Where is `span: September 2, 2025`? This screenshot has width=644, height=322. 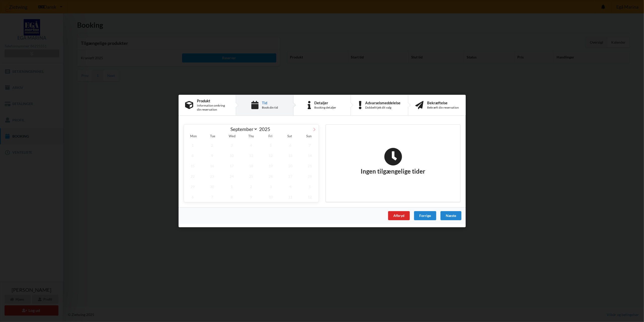 span: September 2, 2025 is located at coordinates (212, 145).